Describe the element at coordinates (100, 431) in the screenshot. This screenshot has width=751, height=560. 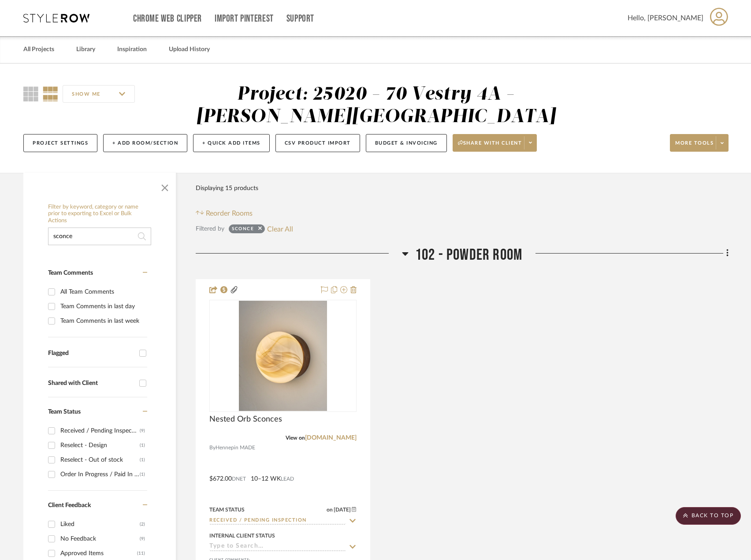
I see `div: Received / Pending Inspection` at that location.